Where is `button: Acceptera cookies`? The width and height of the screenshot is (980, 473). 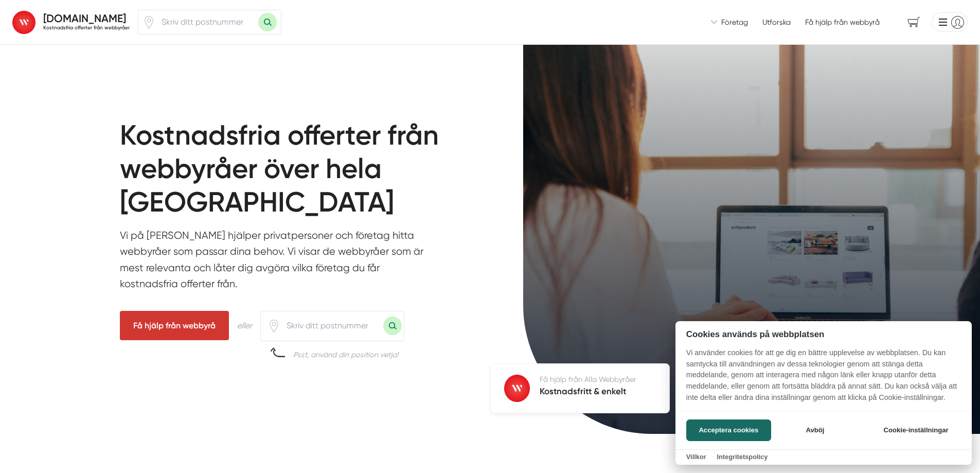 button: Acceptera cookies is located at coordinates (729, 430).